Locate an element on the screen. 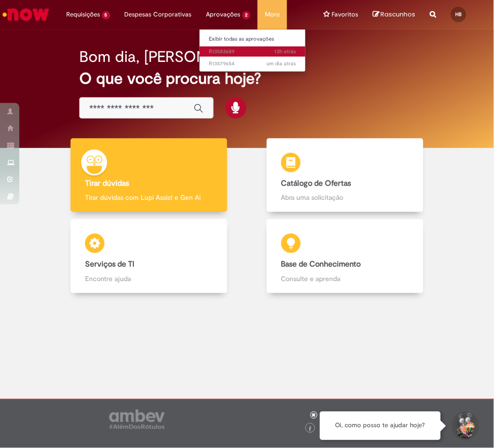  a: Exibir todas as aprovações is located at coordinates (253, 40).